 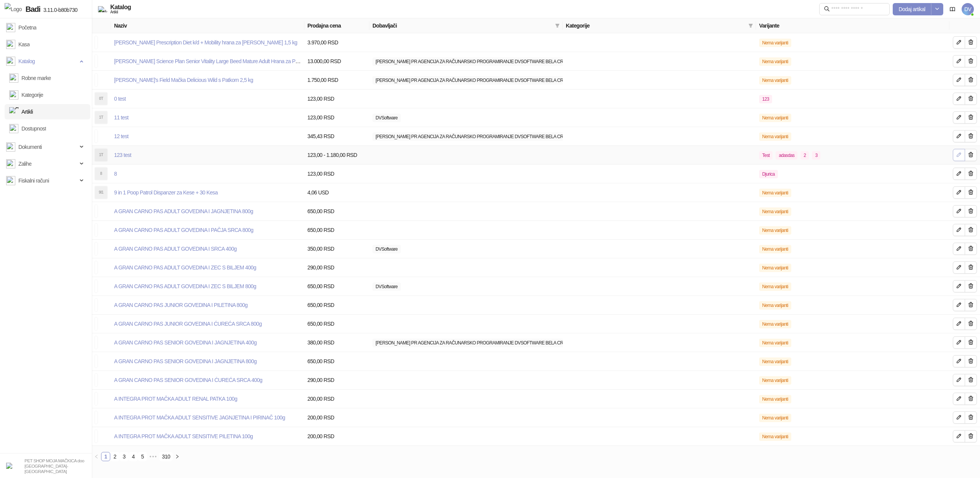 What do you see at coordinates (25, 164) in the screenshot?
I see `span: Zalihe` at bounding box center [25, 164].